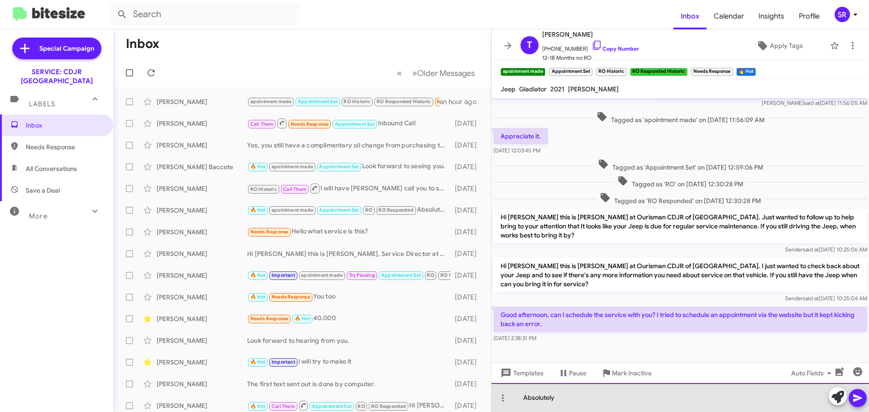 Image resolution: width=869 pixels, height=412 pixels. Describe the element at coordinates (42, 104) in the screenshot. I see `span: Labels` at that location.